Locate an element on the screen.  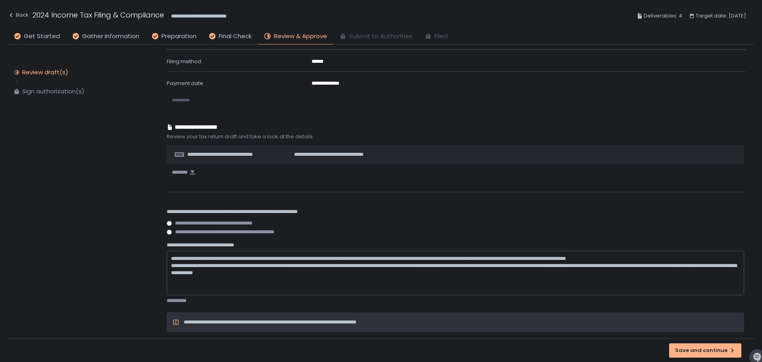
span: Submit to Authorities is located at coordinates (381, 36).